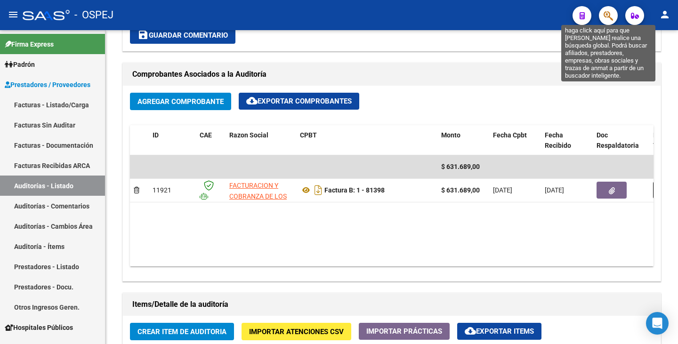 This screenshot has width=678, height=344. Describe the element at coordinates (172, 141) in the screenshot. I see `datatable-header-cell: ID` at that location.